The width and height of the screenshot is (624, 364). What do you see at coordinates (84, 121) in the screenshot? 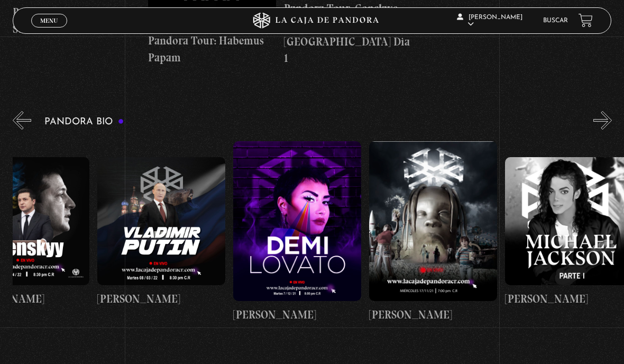
I see `h3: Pandora Bio` at bounding box center [84, 121].